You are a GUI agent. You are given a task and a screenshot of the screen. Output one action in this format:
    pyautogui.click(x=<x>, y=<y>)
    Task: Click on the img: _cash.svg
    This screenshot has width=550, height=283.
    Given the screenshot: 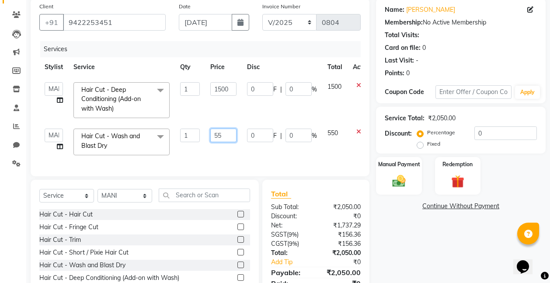 What is the action you would take?
    pyautogui.click(x=399, y=181)
    